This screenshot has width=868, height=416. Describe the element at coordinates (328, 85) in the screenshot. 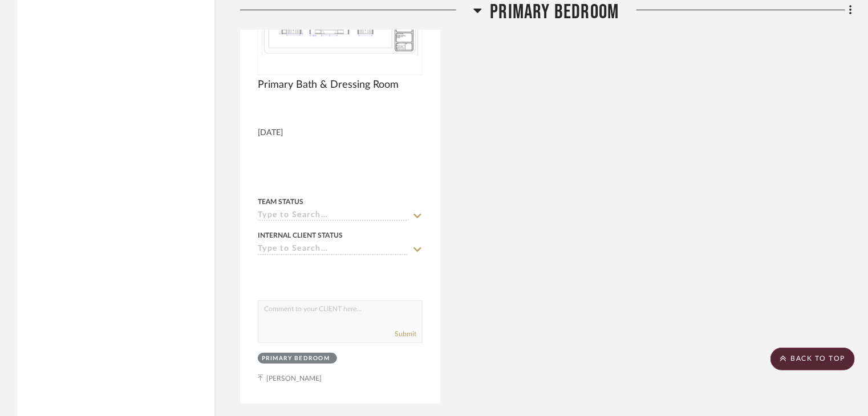

I see `span: Primary Bath & Dressing Room` at that location.